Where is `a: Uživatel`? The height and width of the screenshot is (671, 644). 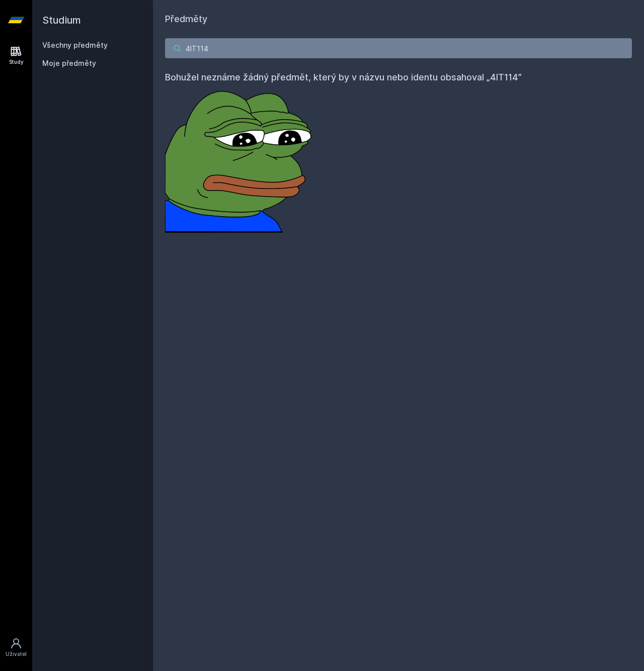 a: Uživatel is located at coordinates (16, 648).